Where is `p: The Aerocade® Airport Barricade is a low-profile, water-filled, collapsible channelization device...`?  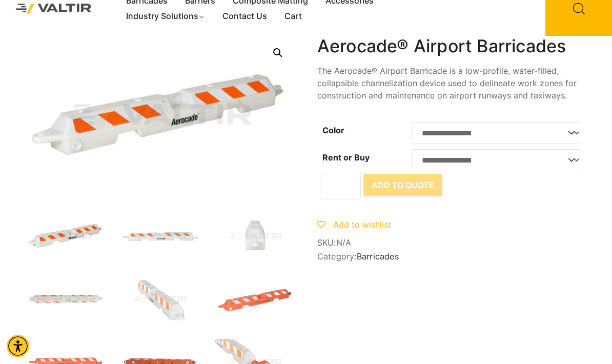
p: The Aerocade® Airport Barricade is a low-profile, water-filled, collapsible channelization device... is located at coordinates (452, 83).